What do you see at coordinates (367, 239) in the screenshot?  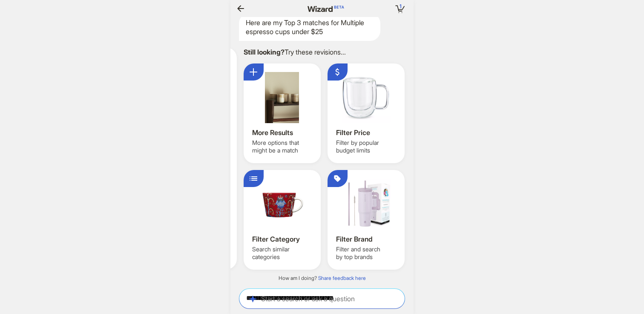 I see `div: Filter Brand` at bounding box center [367, 239].